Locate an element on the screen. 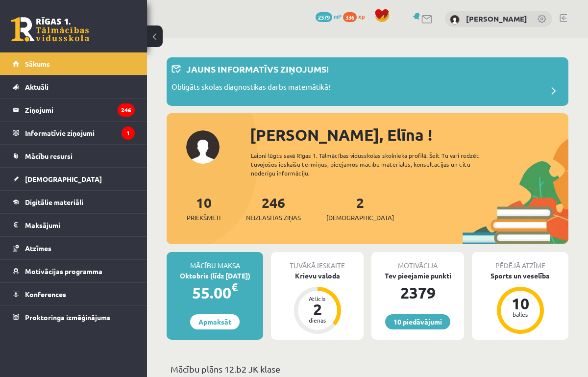 Image resolution: width=588 pixels, height=377 pixels. div: Laipni lūgts savā Rīgas 1. Tālmācības vidusskolas skolnieka profilā. Šeit Tu vari redzēt tuvojošo... is located at coordinates (371, 164).